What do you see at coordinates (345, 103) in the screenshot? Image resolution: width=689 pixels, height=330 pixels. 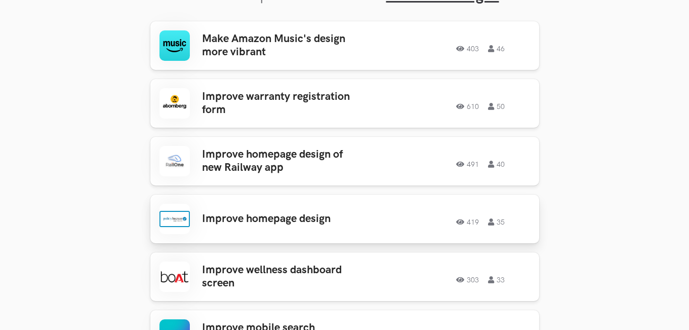 I see `a: Improve warranty registration form61050` at bounding box center [345, 103].